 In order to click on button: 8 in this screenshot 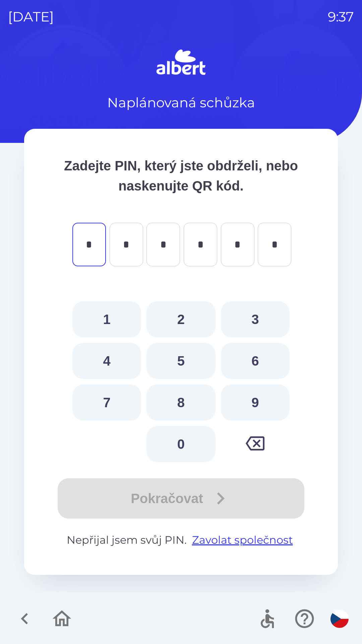, I will do `click(181, 403)`.